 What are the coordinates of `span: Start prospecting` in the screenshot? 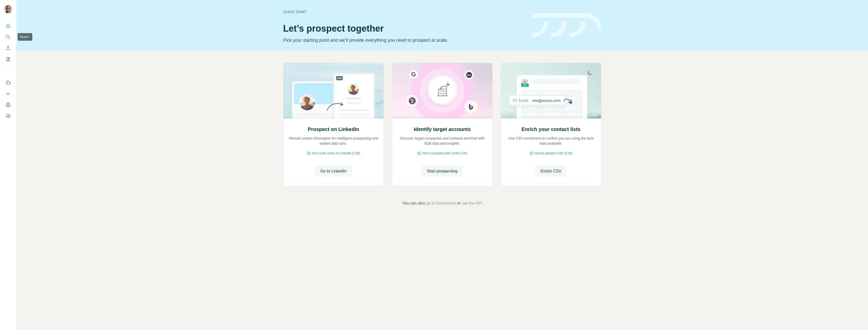 It's located at (442, 171).